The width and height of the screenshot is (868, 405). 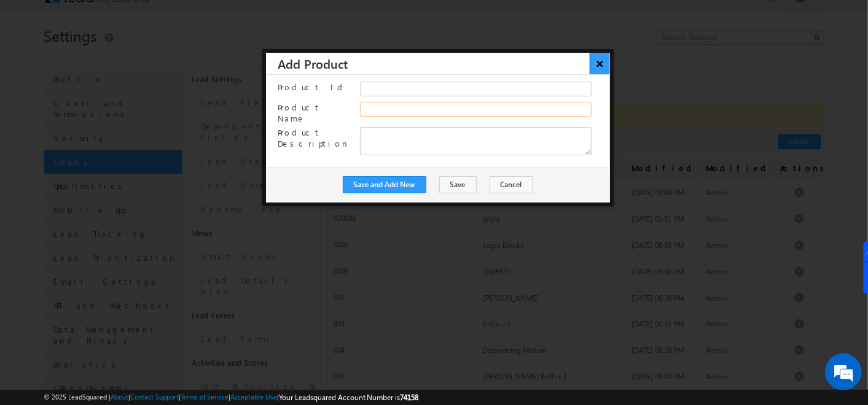 What do you see at coordinates (231, 397) in the screenshot?
I see `span: © 2025 LeadSquared | | | | |` at bounding box center [231, 397].